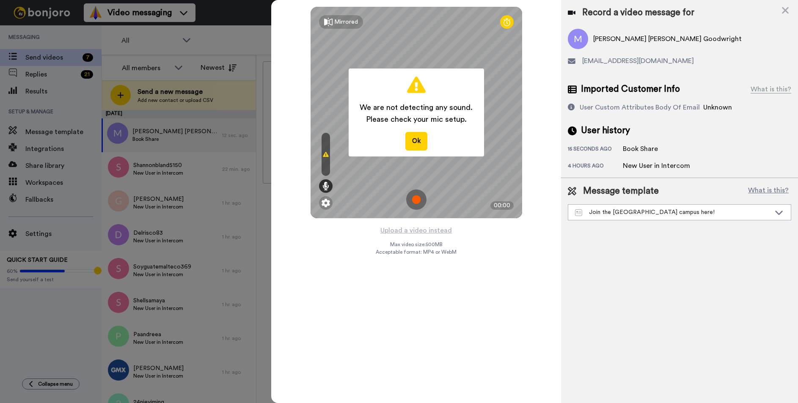 This screenshot has height=403, width=798. Describe the element at coordinates (621, 191) in the screenshot. I see `span: Message template` at that location.